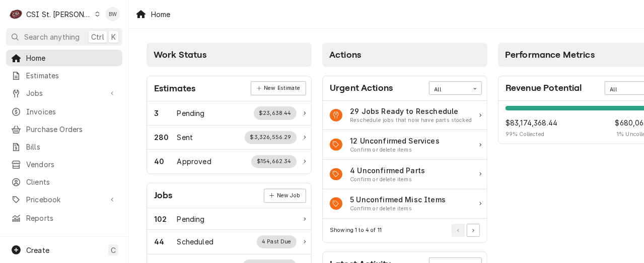  Describe the element at coordinates (113, 250) in the screenshot. I see `span: C` at that location.